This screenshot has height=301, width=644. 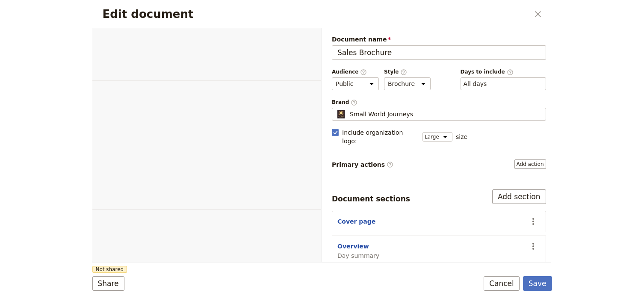 I want to click on input: Document name, so click(x=439, y=53).